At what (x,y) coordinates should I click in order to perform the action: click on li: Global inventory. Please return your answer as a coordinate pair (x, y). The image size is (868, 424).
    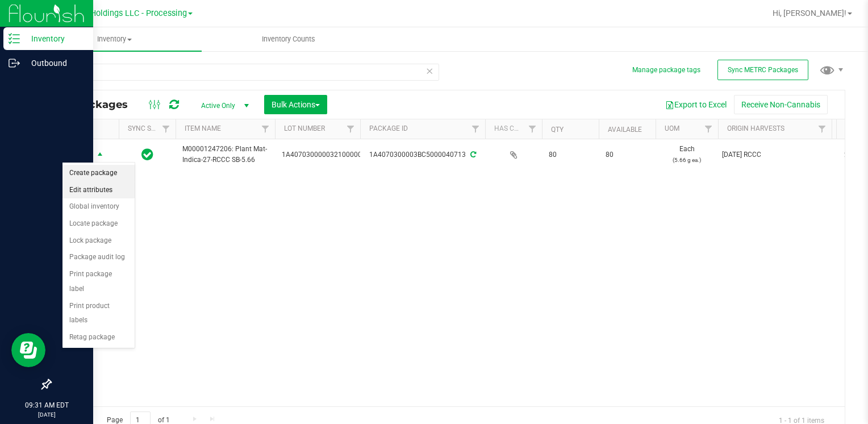
    Looking at the image, I should click on (99, 207).